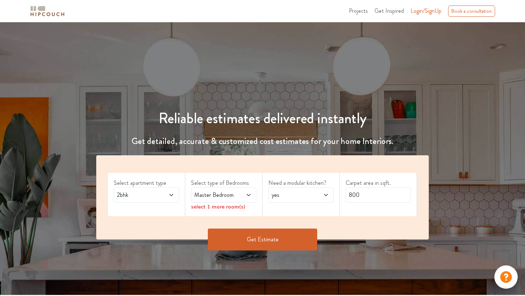 The width and height of the screenshot is (525, 296). Describe the element at coordinates (292, 195) in the screenshot. I see `span: yes` at that location.